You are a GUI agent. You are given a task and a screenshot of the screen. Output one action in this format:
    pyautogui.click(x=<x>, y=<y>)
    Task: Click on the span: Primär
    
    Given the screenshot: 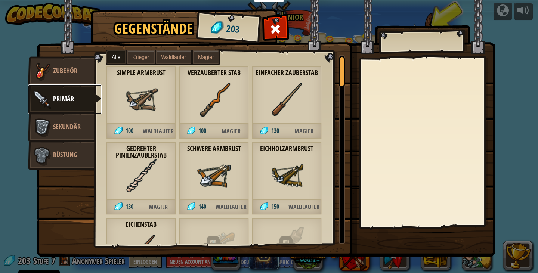 What is the action you would take?
    pyautogui.click(x=63, y=99)
    